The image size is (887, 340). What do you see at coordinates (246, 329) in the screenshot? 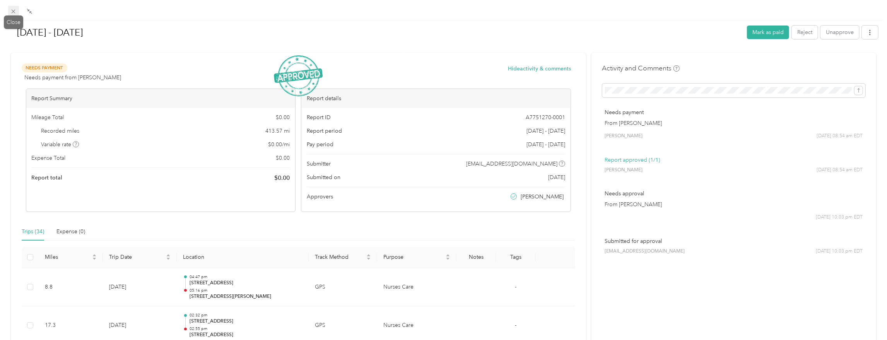
I see `p: 02:55 pm` at bounding box center [246, 329].